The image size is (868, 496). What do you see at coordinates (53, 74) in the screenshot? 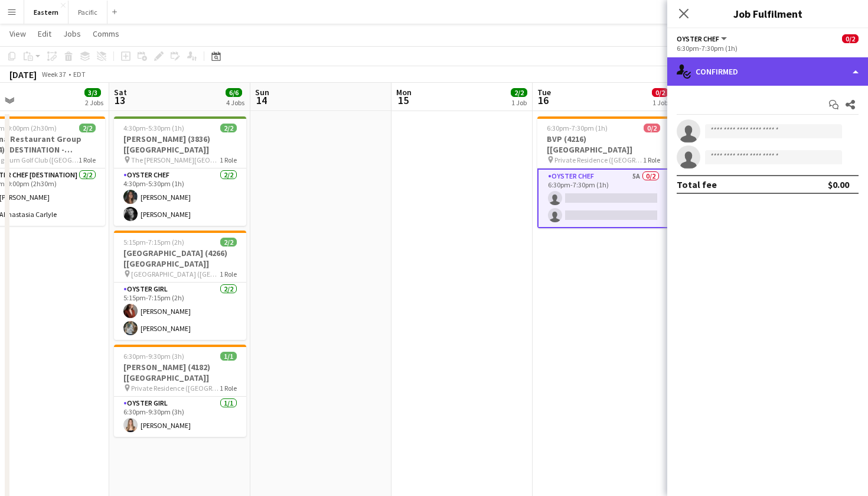
I see `span: Week 37` at bounding box center [53, 74].